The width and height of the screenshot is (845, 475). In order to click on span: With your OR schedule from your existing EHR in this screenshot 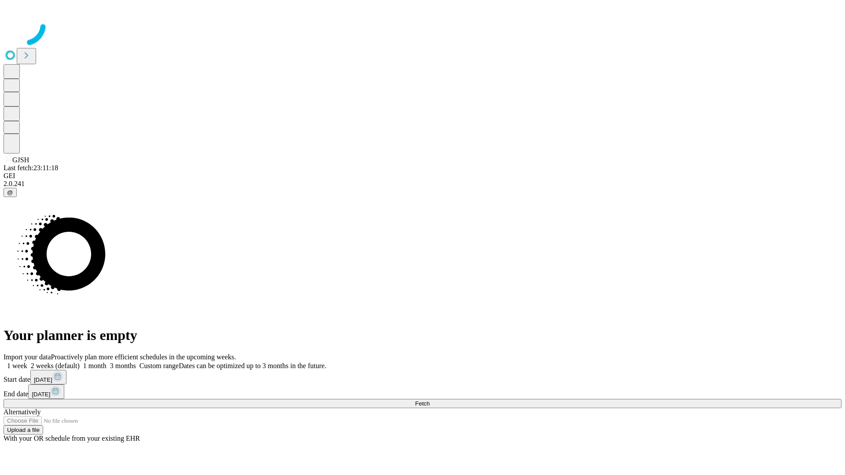, I will do `click(72, 438)`.